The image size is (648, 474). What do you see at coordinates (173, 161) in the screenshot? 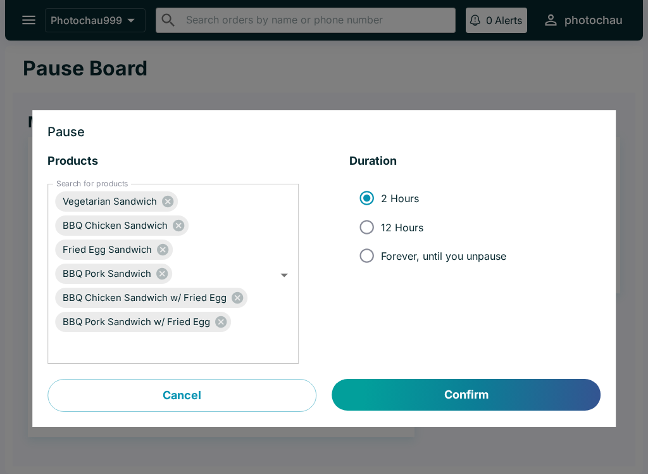
I see `h5: Products` at bounding box center [173, 161].